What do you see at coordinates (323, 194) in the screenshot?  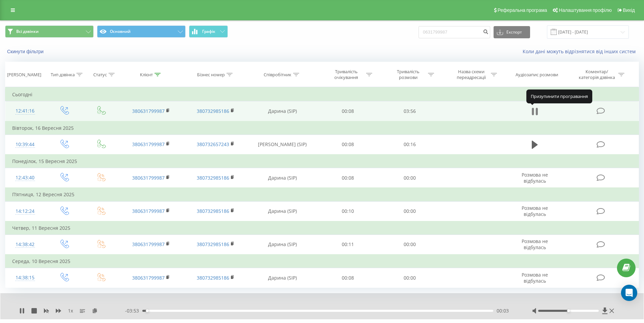 I see `td: П’ятниця, 12 Вересня 2025` at bounding box center [323, 194].